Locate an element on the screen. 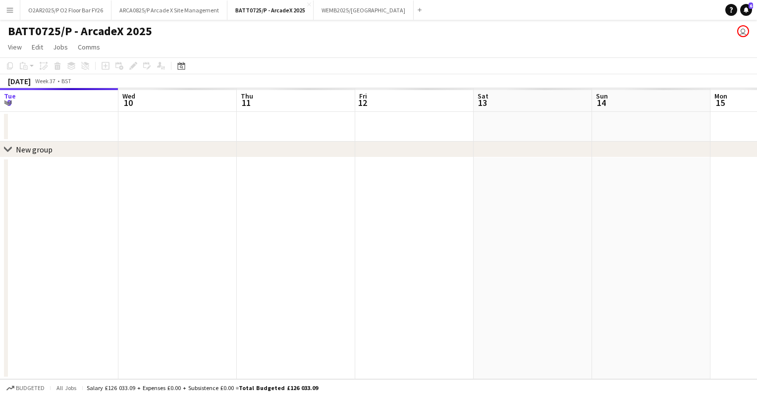  span: Comms is located at coordinates (89, 47).